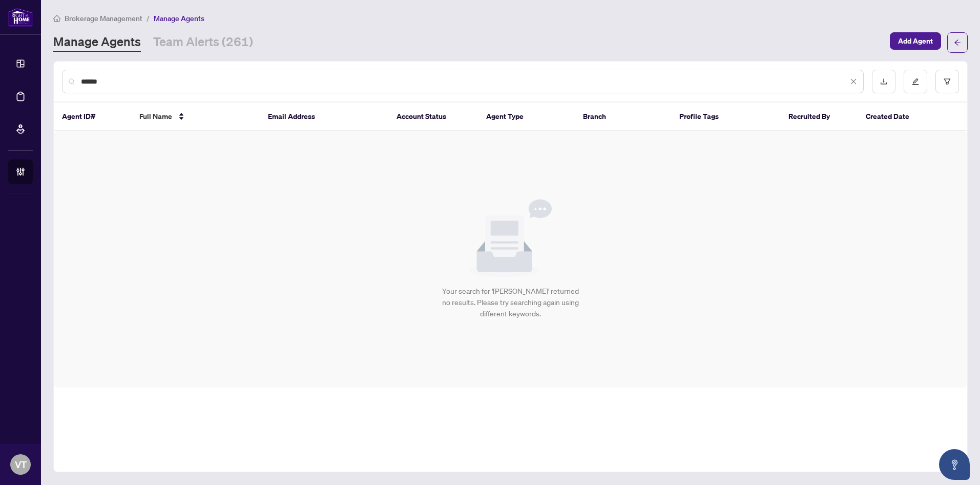 This screenshot has width=980, height=485. What do you see at coordinates (156, 117) in the screenshot?
I see `span: Full Name` at bounding box center [156, 117].